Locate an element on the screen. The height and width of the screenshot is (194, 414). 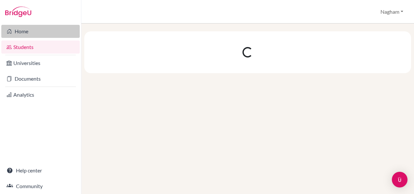
a: Universities is located at coordinates (40, 63).